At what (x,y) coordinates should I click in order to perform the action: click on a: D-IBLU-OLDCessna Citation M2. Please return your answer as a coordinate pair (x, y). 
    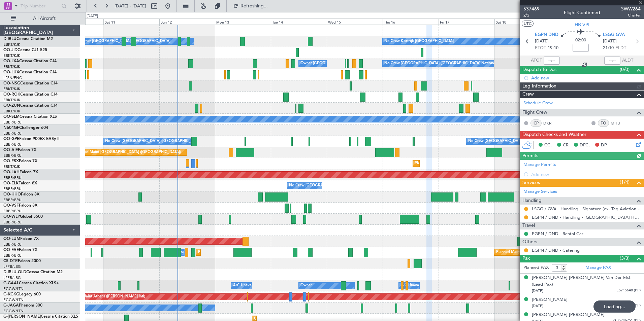
    Looking at the image, I should click on (33, 272).